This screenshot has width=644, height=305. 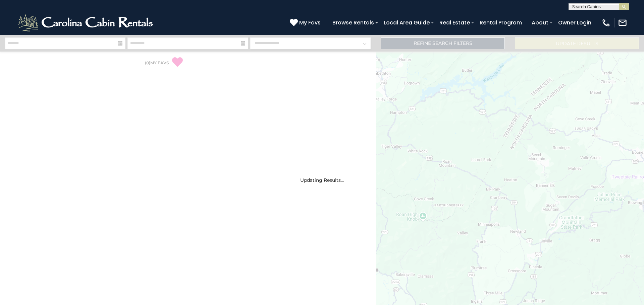 I want to click on a: Local Area Guide, so click(x=406, y=22).